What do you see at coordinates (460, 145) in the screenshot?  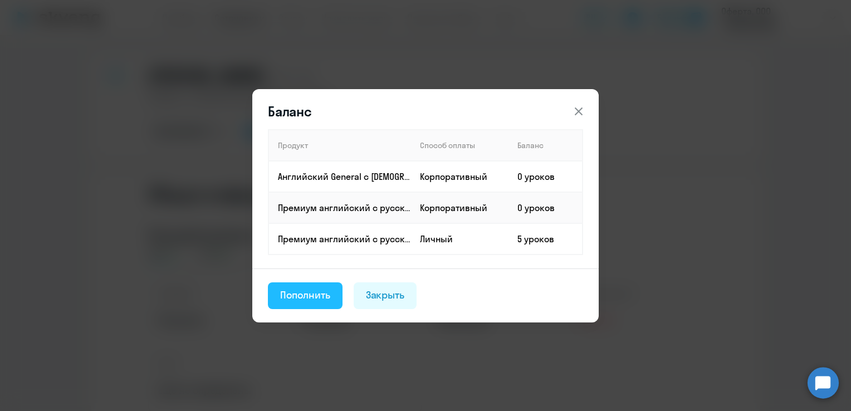 I see `th: Способ оплаты` at bounding box center [460, 145].